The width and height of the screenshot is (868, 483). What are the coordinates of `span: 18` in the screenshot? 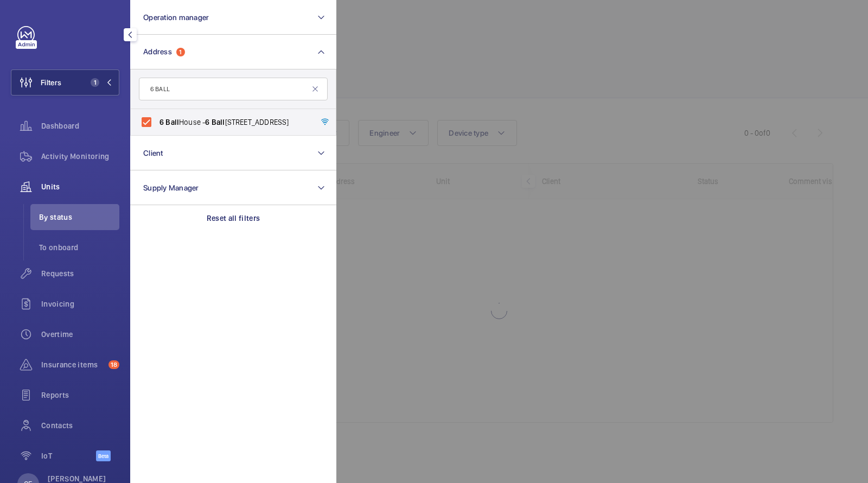 It's located at (114, 365).